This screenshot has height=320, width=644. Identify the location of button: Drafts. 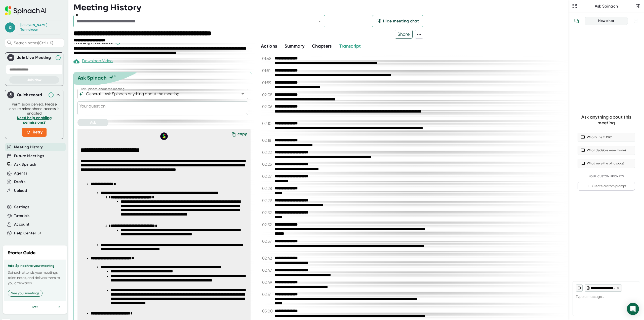
(20, 182).